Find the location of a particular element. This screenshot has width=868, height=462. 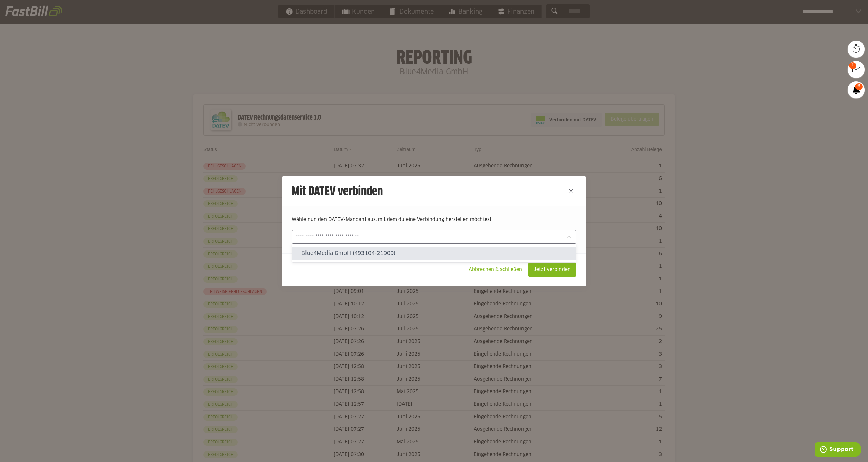

a: 6 is located at coordinates (856, 90).